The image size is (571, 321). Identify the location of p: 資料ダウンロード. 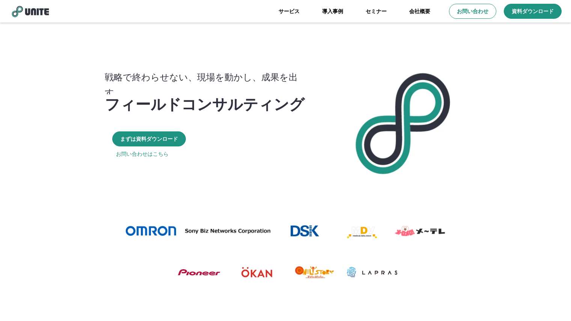
(532, 11).